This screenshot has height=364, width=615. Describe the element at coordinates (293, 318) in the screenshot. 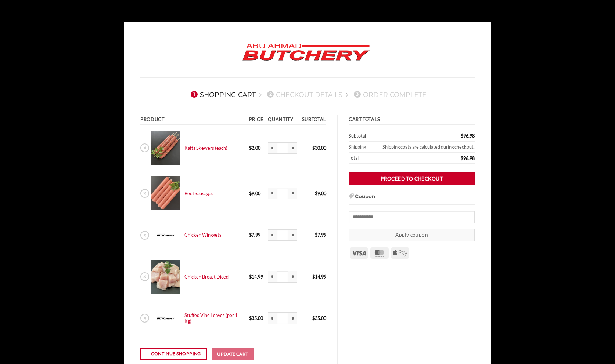

I see `input: Increase quantity of Stuffed Vine Leaves (per 1 Kg)` at that location.